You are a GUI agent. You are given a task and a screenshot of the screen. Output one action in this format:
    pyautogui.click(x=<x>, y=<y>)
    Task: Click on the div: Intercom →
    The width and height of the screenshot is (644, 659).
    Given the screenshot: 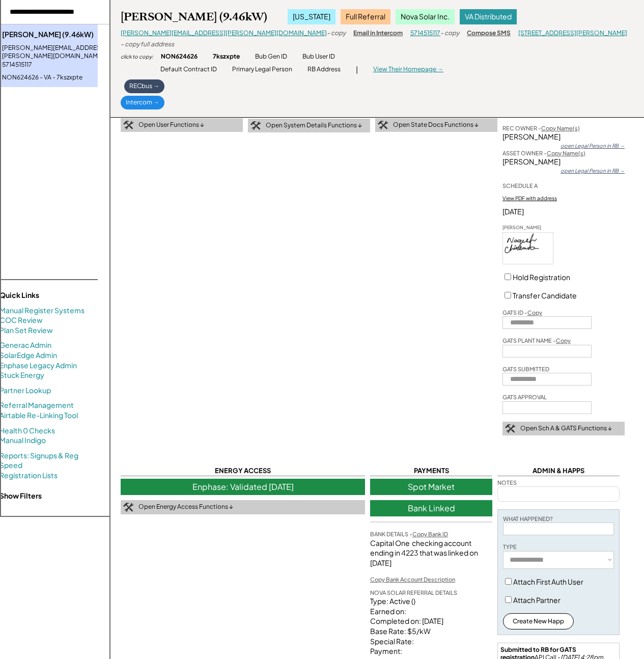 What is the action you would take?
    pyautogui.click(x=142, y=102)
    